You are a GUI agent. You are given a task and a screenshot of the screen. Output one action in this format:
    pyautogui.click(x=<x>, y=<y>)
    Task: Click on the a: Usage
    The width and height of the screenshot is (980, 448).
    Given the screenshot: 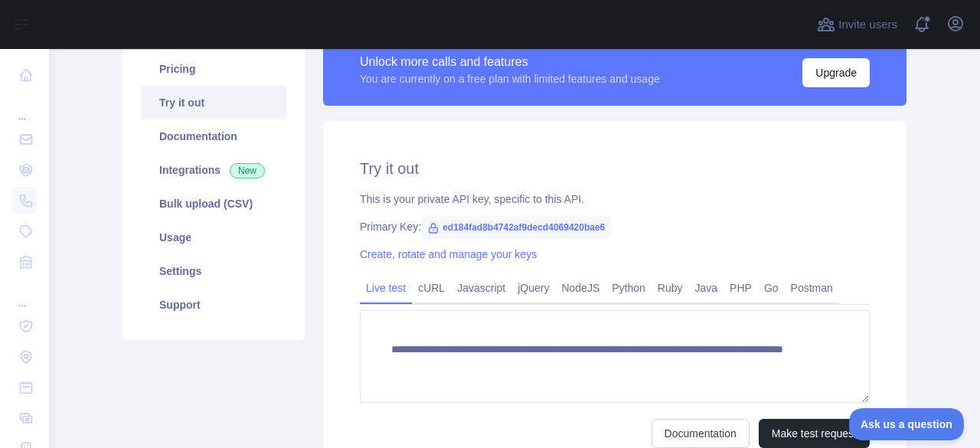 What is the action you would take?
    pyautogui.click(x=214, y=238)
    